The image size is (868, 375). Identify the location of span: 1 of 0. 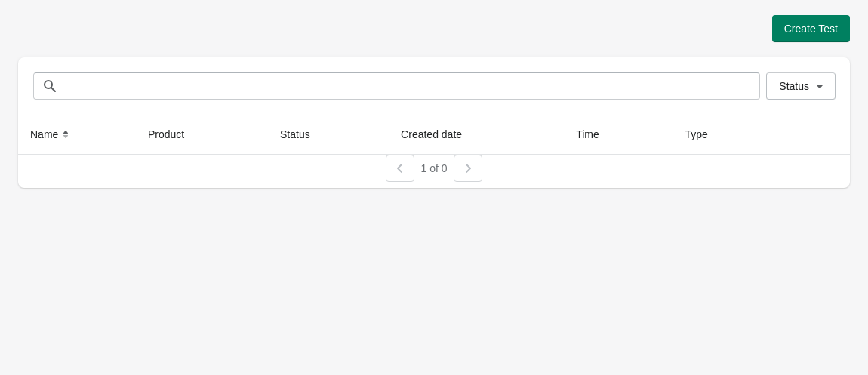
(434, 169).